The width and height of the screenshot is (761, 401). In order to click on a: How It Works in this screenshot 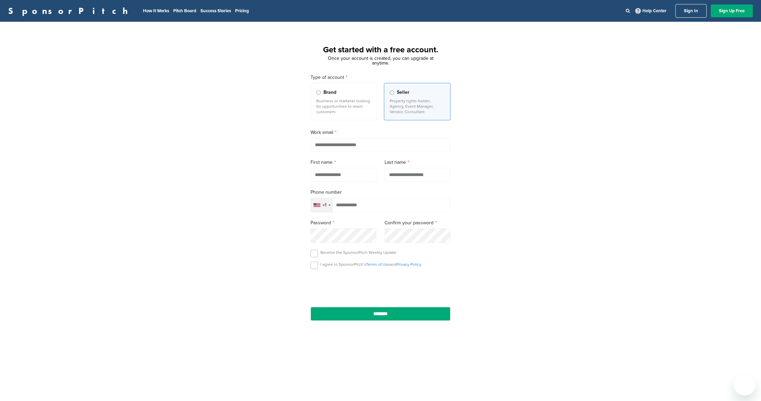, I will do `click(156, 11)`.